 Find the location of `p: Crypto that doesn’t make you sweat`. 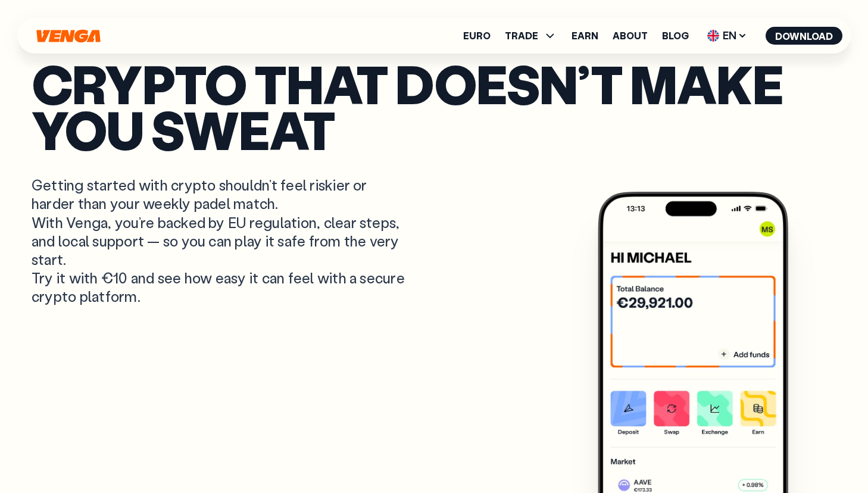

p: Crypto that doesn’t make you sweat is located at coordinates (434, 106).